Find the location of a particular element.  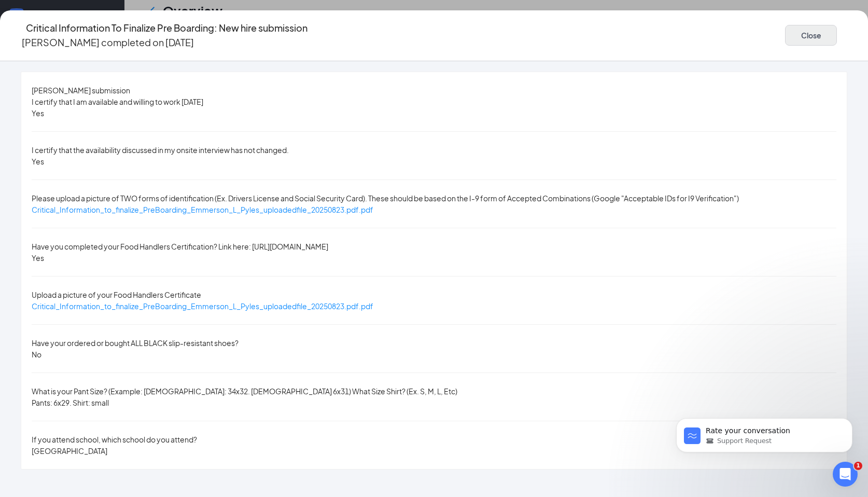

span: Have your ordered or bought ALL BLACK slip-resistant shoes? is located at coordinates (135, 343).